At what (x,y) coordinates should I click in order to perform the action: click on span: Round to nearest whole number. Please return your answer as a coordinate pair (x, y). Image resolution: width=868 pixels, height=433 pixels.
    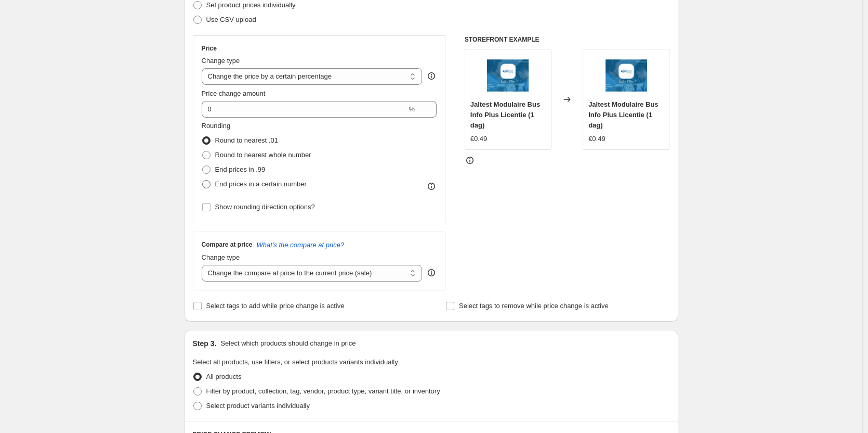
    Looking at the image, I should click on (263, 155).